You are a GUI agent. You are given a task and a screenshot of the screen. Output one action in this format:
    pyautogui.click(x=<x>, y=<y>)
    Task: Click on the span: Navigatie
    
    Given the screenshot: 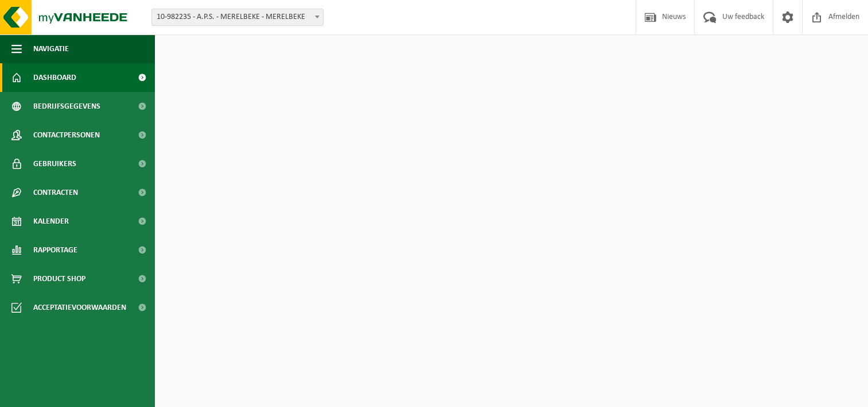 What is the action you would take?
    pyautogui.click(x=51, y=49)
    